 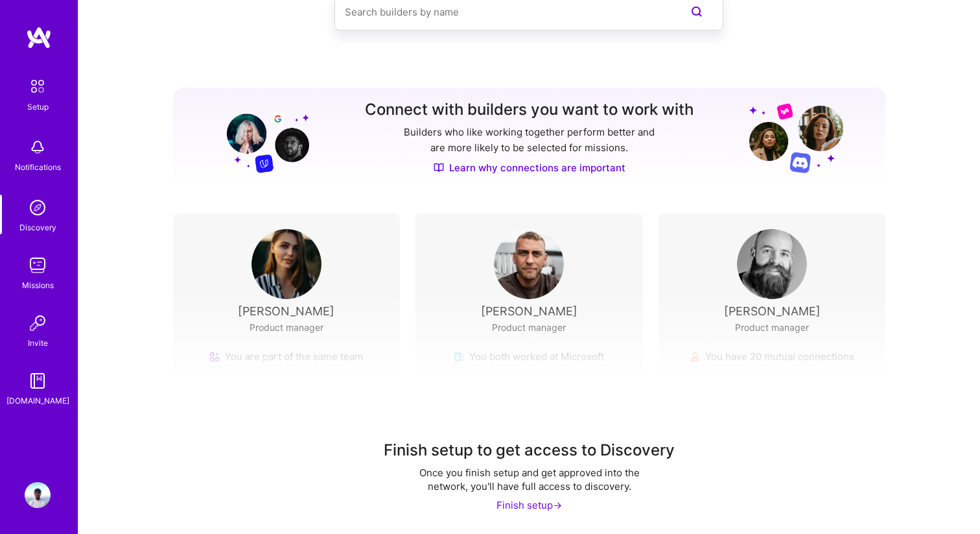 What do you see at coordinates (530, 479) in the screenshot?
I see `div: Once you finish setup and get approved into the network, you'll have full access to discovery.` at bounding box center [530, 479].